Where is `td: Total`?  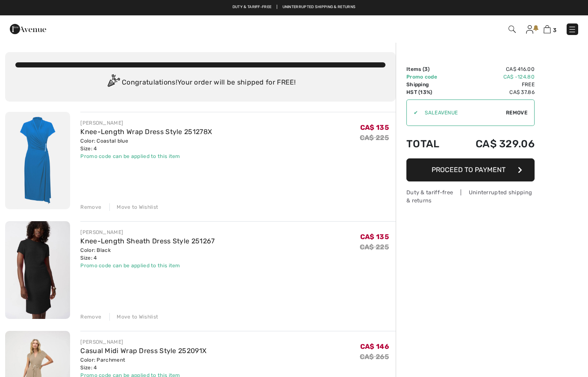 td: Total is located at coordinates (429, 144).